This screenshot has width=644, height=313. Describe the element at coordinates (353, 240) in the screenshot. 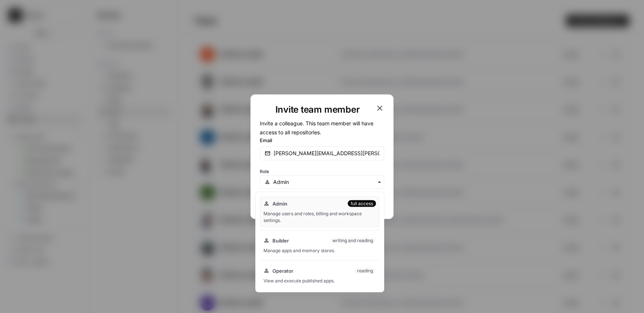

I see `div: writing and reading` at that location.